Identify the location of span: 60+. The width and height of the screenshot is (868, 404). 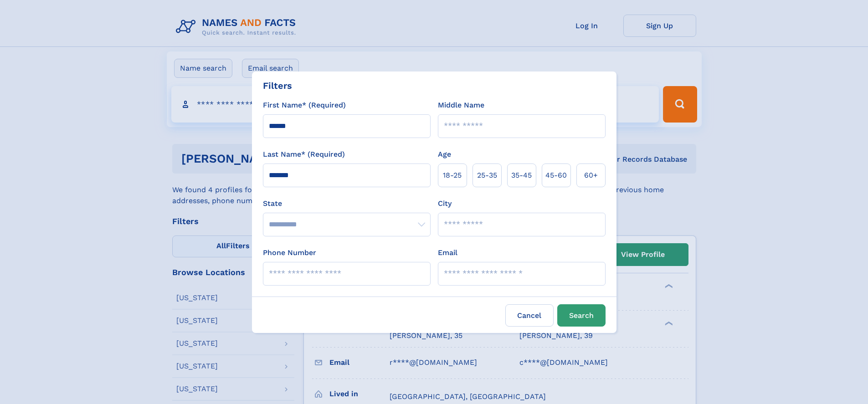
(591, 175).